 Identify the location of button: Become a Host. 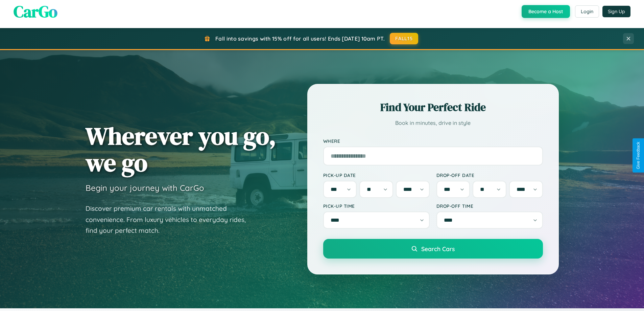
(546, 12).